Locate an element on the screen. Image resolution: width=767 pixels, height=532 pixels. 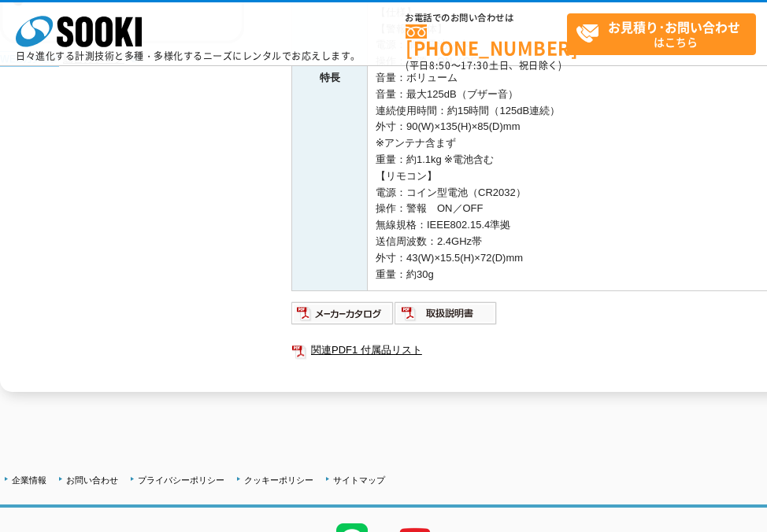
a: 取扱説明書 is located at coordinates (446, 318).